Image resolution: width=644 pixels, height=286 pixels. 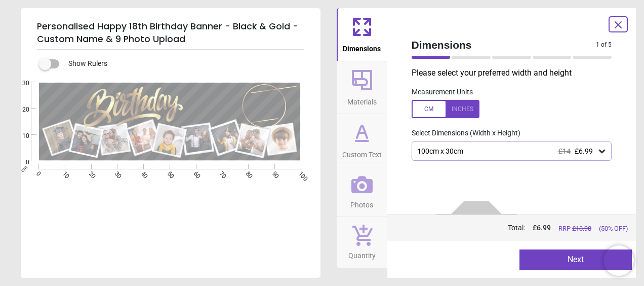 I want to click on button: Custom Text, so click(x=362, y=141).